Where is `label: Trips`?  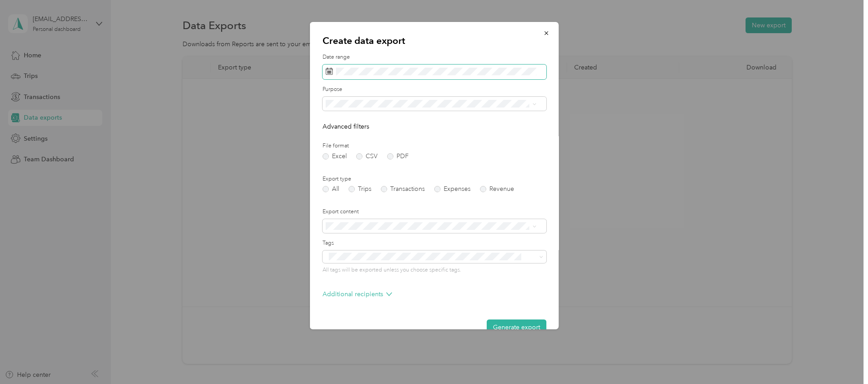 label: Trips is located at coordinates (359, 189).